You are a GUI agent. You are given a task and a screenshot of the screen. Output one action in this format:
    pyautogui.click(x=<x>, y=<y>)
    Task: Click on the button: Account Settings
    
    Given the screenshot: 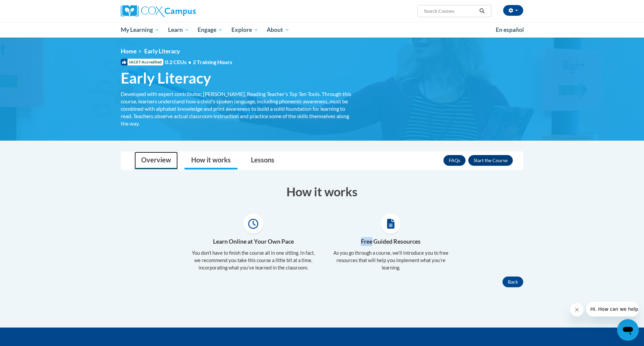 What is the action you would take?
    pyautogui.click(x=513, y=10)
    